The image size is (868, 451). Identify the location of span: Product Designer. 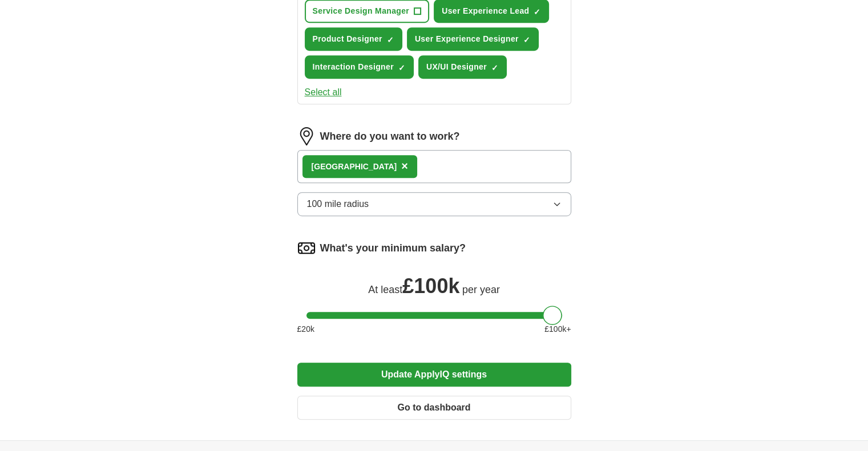
(348, 39).